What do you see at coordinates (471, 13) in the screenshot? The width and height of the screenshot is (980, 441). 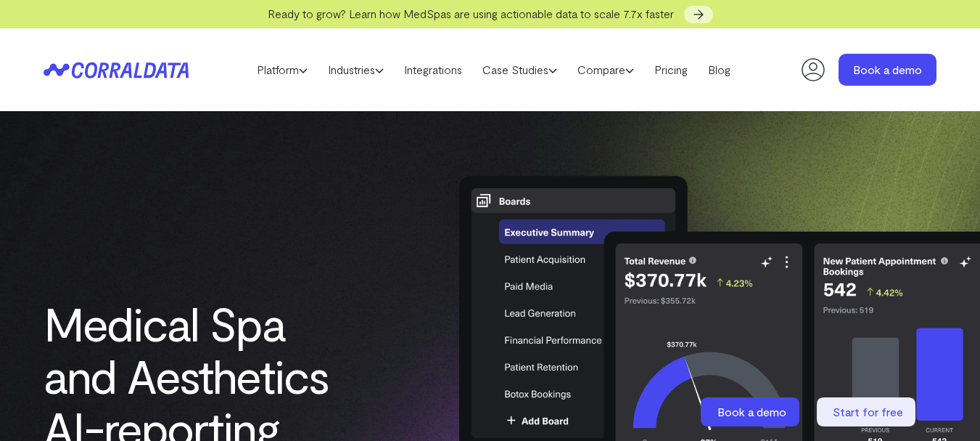 I see `span: Ready to grow? Learn how MedSpas are using actionable data to scale 7.7x faster` at bounding box center [471, 13].